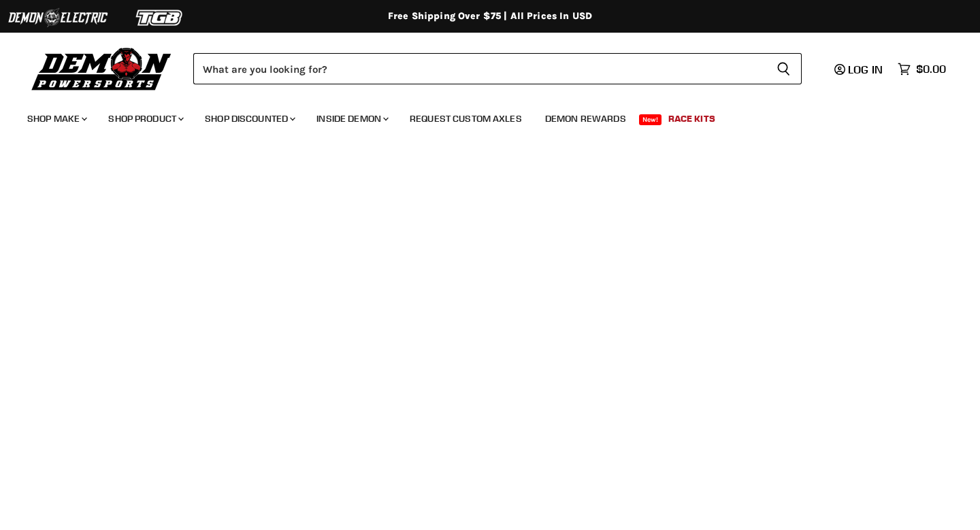  What do you see at coordinates (783, 69) in the screenshot?
I see `button: Search` at bounding box center [783, 69].